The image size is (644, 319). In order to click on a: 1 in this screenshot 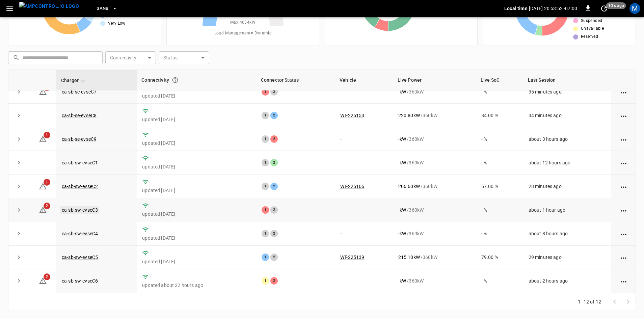, I will do `click(43, 186)`.